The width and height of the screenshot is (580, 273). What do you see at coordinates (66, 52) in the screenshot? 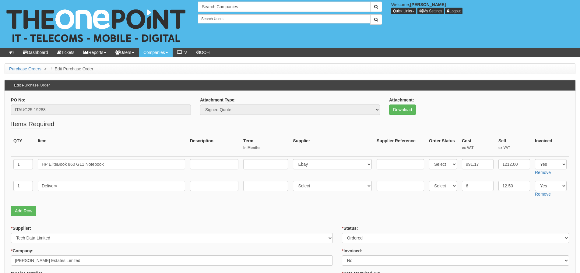
I see `a: Tickets` at bounding box center [66, 52].